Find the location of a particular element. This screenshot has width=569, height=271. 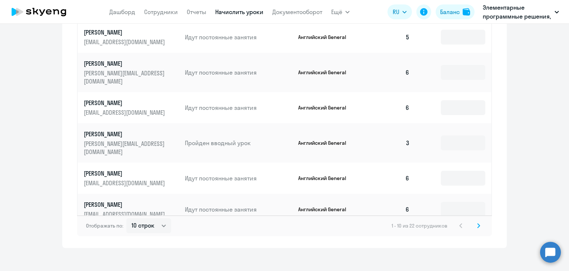

button: RU is located at coordinates (400, 12).